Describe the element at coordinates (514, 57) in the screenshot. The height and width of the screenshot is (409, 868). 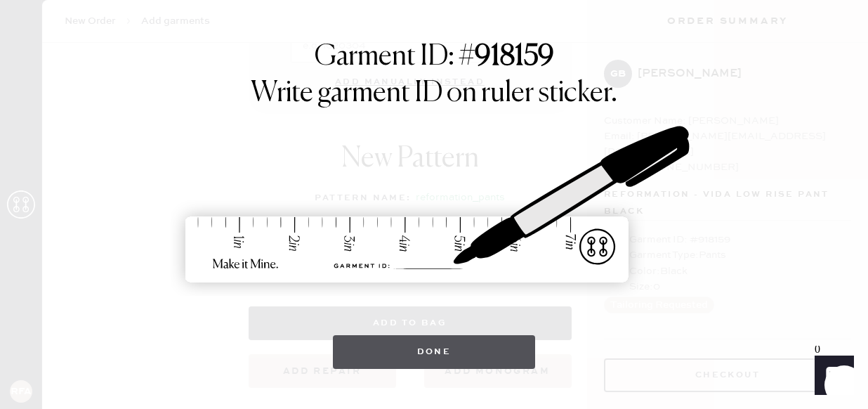
I see `strong: 918159` at that location.